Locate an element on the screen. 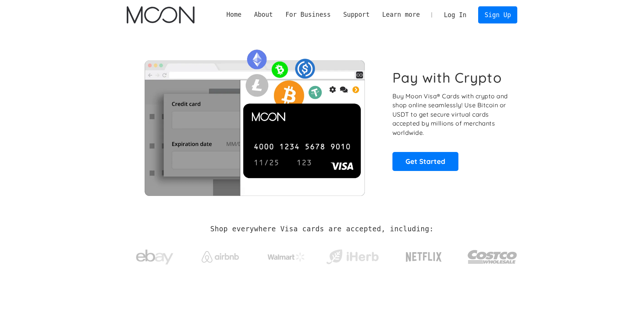 This screenshot has height=333, width=644. p: Buy Moon Visa® Cards with crypto and shop online seamlessly! Use Bitcoin or USDT to get secure vi... is located at coordinates (451, 114).